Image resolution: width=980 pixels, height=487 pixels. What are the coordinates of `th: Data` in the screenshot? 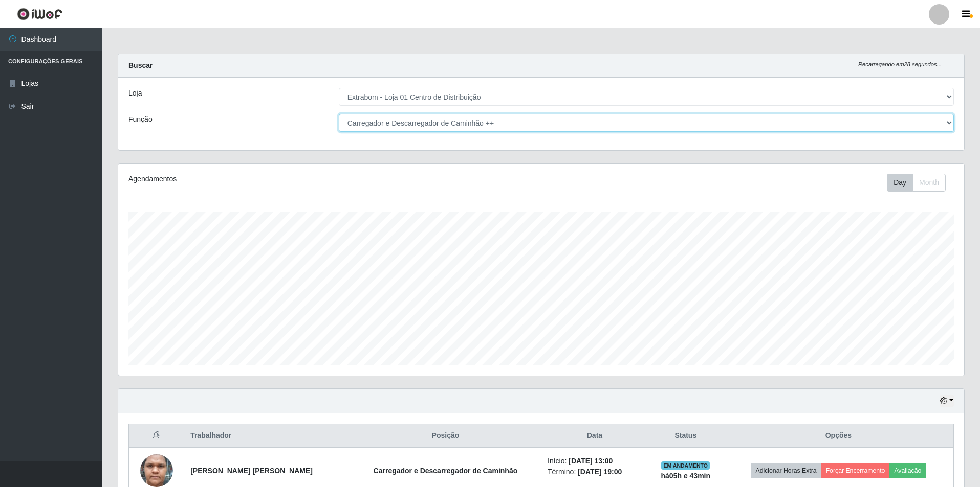 It's located at (594, 436).